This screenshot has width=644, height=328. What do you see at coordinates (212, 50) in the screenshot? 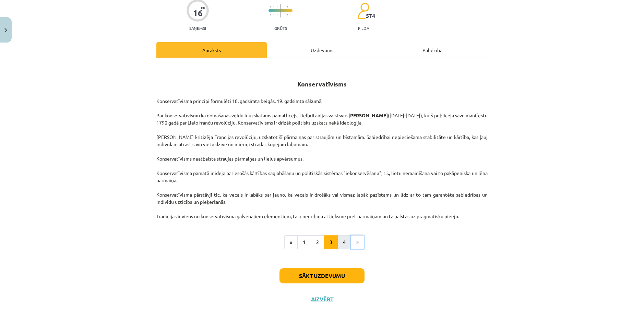
I see `div: Apraksts` at bounding box center [212, 50].